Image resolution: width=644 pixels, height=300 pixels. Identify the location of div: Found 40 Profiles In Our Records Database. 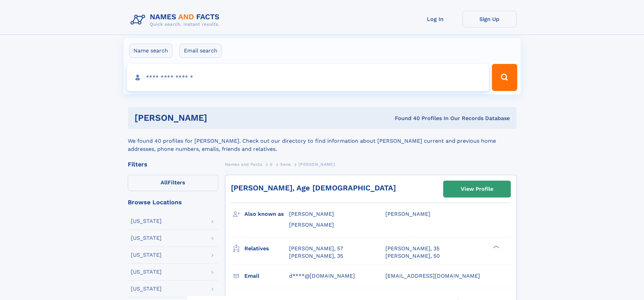
(405, 118).